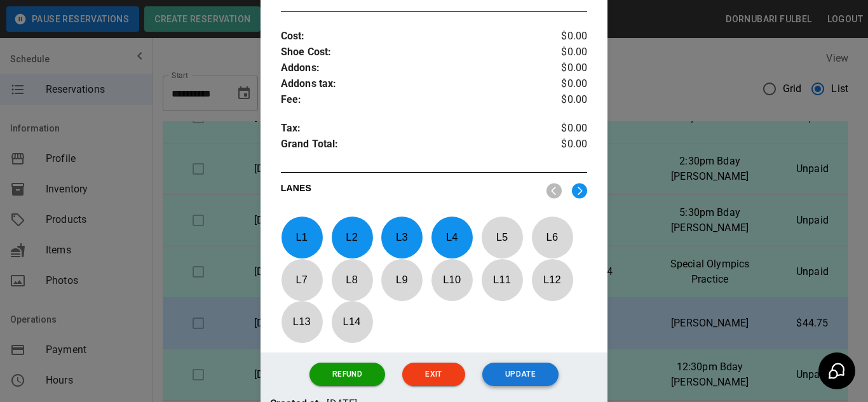  Describe the element at coordinates (302, 321) in the screenshot. I see `p: L 13` at that location.